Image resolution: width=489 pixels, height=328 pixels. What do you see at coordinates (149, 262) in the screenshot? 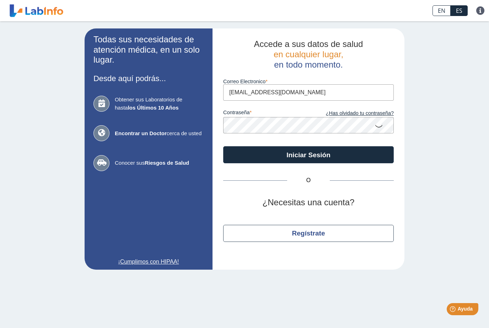
I see `a: ¡Cumplimos con HIPAA!` at bounding box center [149, 262].